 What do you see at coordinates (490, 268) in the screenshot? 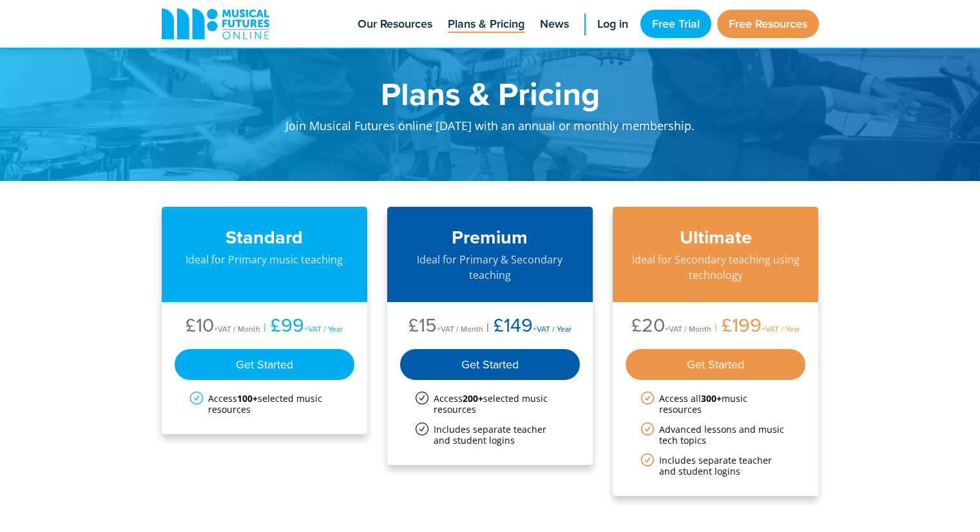
I see `p: Ideal for Primary & Secondary teaching` at bounding box center [490, 268].